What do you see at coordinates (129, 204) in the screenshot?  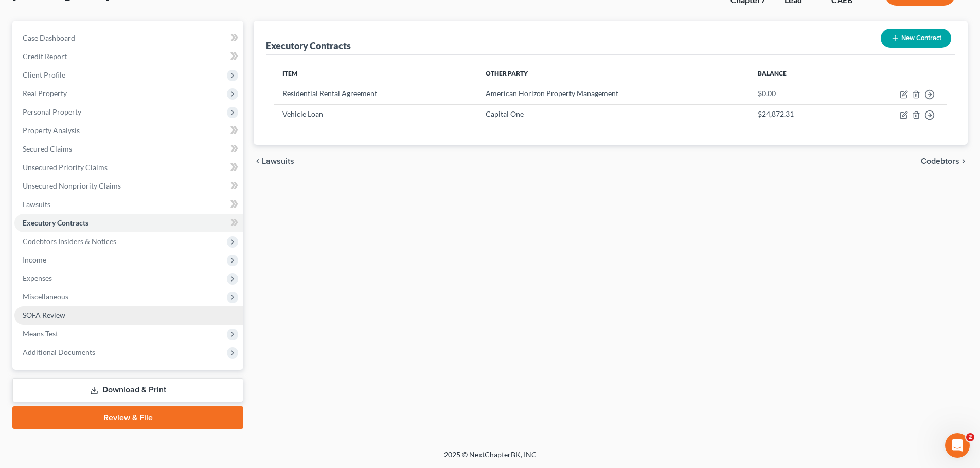 I see `a: Lawsuits` at bounding box center [129, 204].